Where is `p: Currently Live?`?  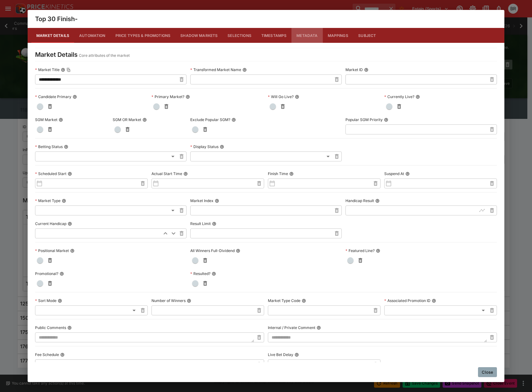 p: Currently Live? is located at coordinates (399, 97).